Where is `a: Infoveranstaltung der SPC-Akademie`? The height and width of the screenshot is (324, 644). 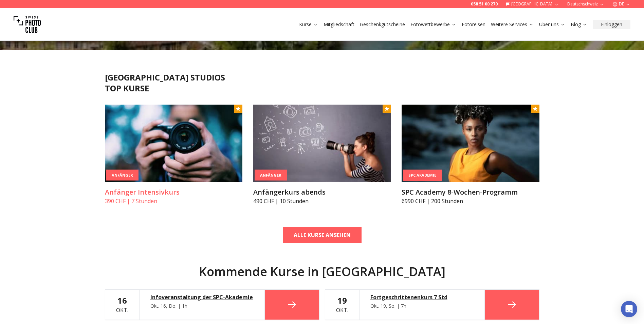 a: Infoveranstaltung der SPC-Akademie is located at coordinates (202, 297).